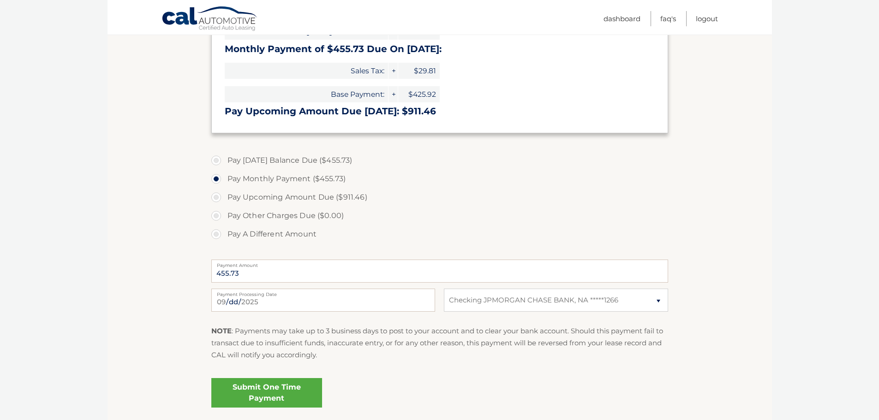 This screenshot has height=420, width=879. What do you see at coordinates (210, 19) in the screenshot?
I see `a: Cal Automotive` at bounding box center [210, 19].